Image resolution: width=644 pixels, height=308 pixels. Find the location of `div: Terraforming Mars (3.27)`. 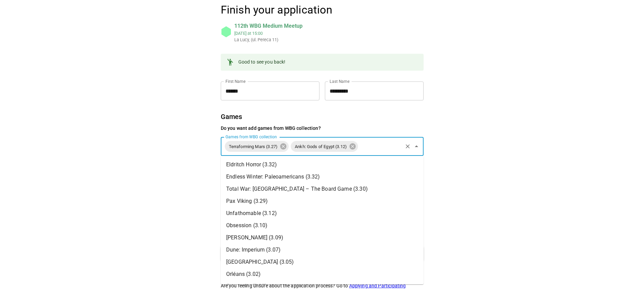

div: Terraforming Mars (3.27) is located at coordinates (257, 146).